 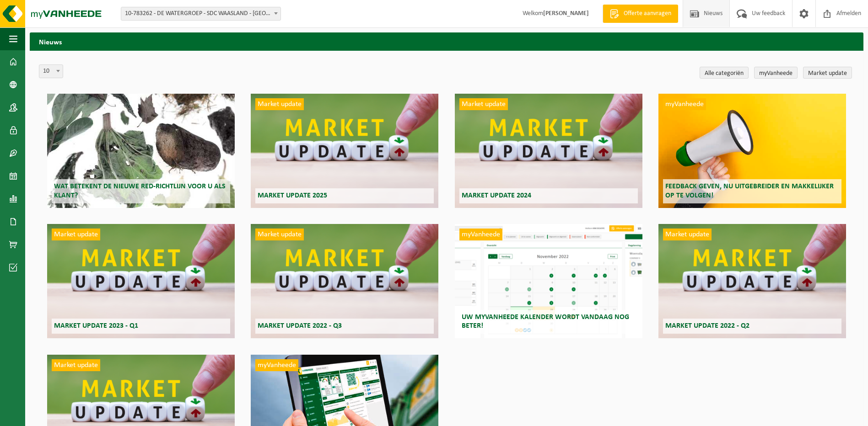 What do you see at coordinates (753, 151) in the screenshot?
I see `a: myVanheede Feedback geven, nu uitgebreider en makkelijker op te volgen!` at bounding box center [753, 151].